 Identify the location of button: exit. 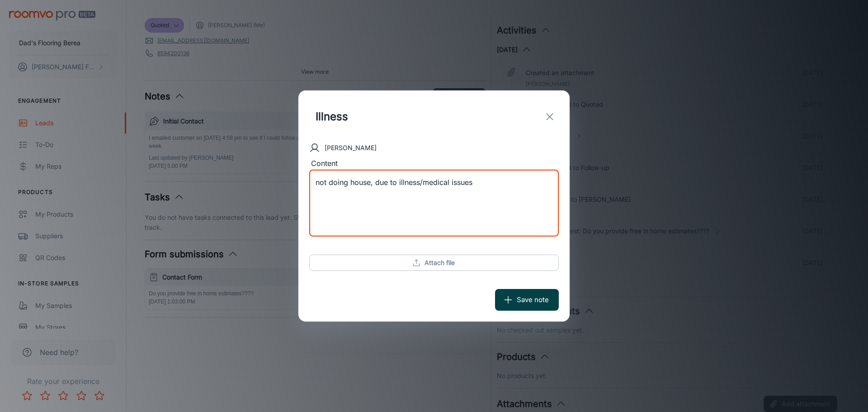
(549, 117).